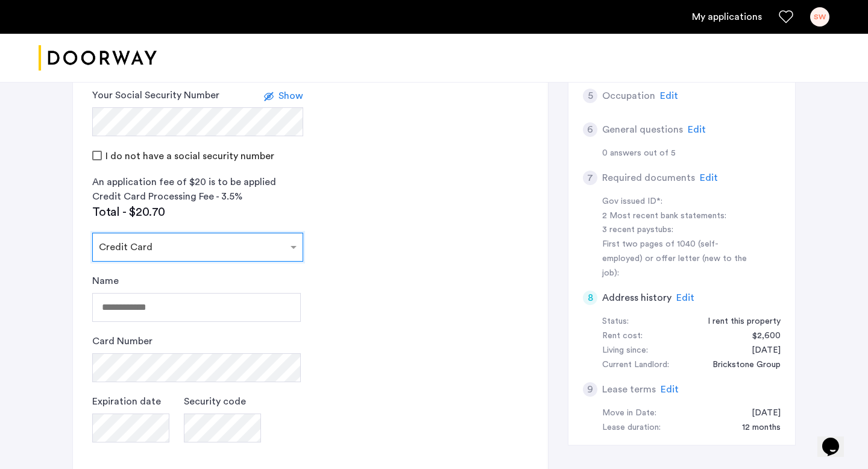  I want to click on label: Your Social Security Number, so click(156, 95).